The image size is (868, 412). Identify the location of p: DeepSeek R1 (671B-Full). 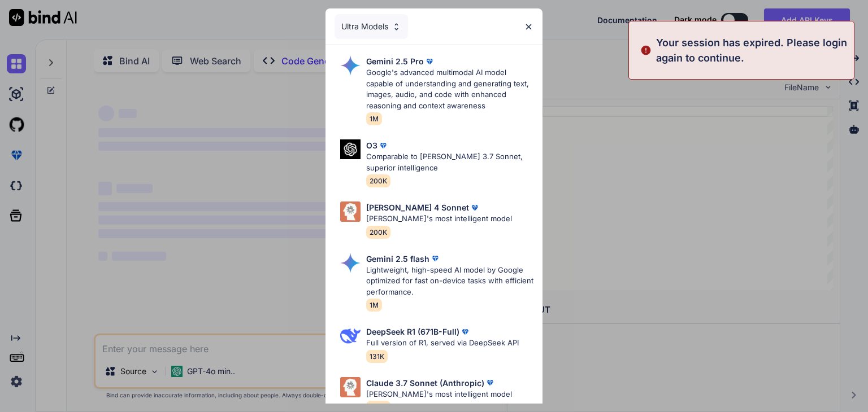
(412, 332).